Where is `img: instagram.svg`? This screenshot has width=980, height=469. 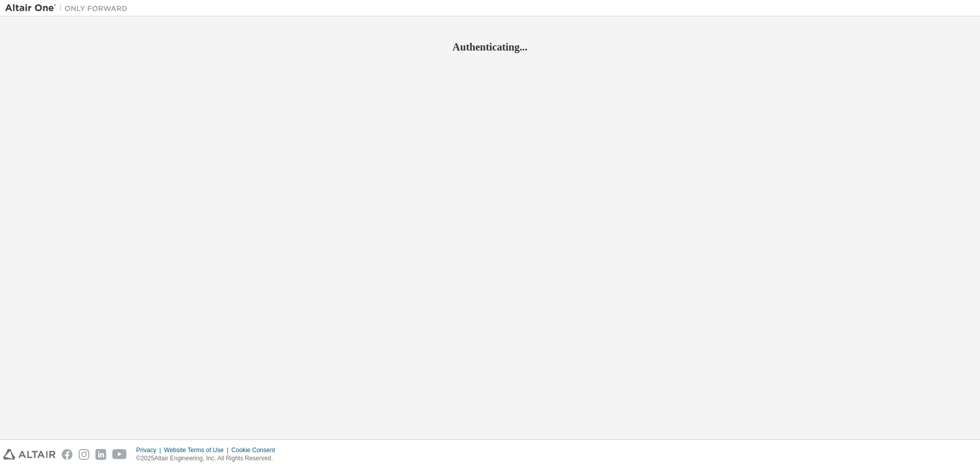 img: instagram.svg is located at coordinates (84, 454).